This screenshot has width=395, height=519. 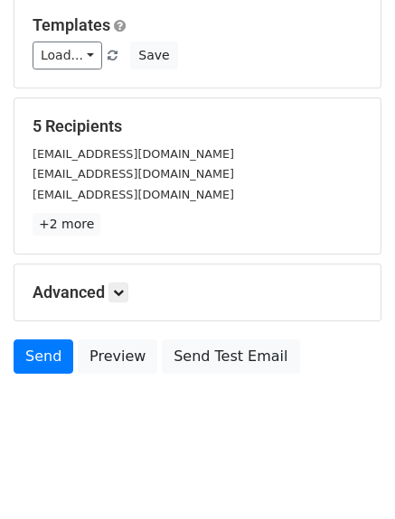 What do you see at coordinates (67, 55) in the screenshot?
I see `a: Load...` at bounding box center [67, 55].